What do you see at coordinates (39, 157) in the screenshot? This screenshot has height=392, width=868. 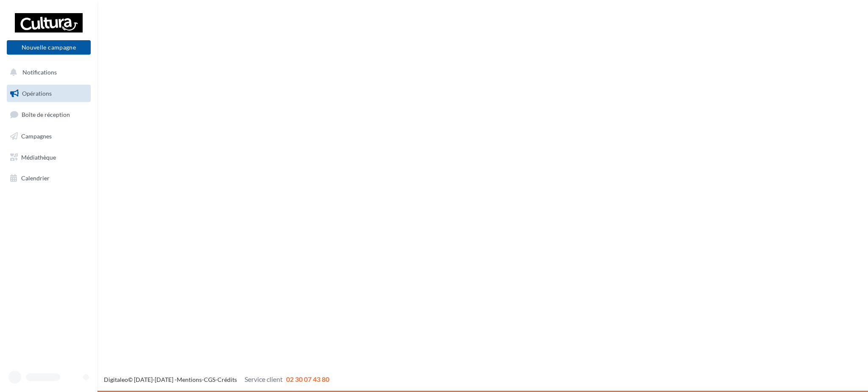 I see `span: Médiathèque` at bounding box center [39, 157].